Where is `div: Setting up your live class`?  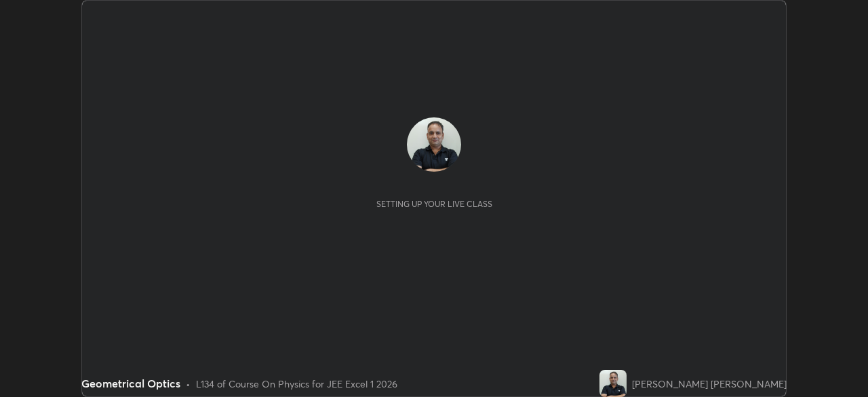
div: Setting up your live class is located at coordinates (434, 204).